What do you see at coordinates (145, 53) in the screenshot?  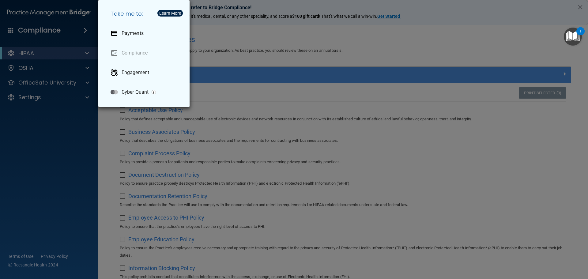 I see `a: Compliance` at bounding box center [145, 53].